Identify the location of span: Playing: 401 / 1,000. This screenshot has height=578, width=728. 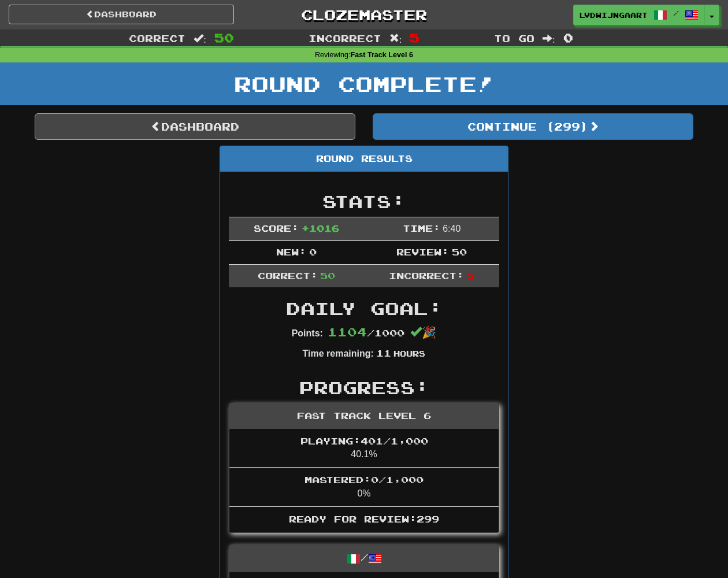
(364, 440).